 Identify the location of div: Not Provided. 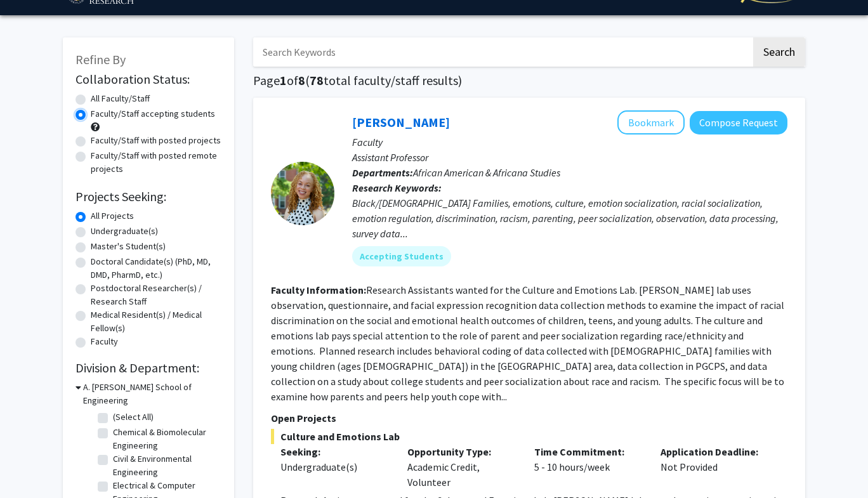
(715, 467).